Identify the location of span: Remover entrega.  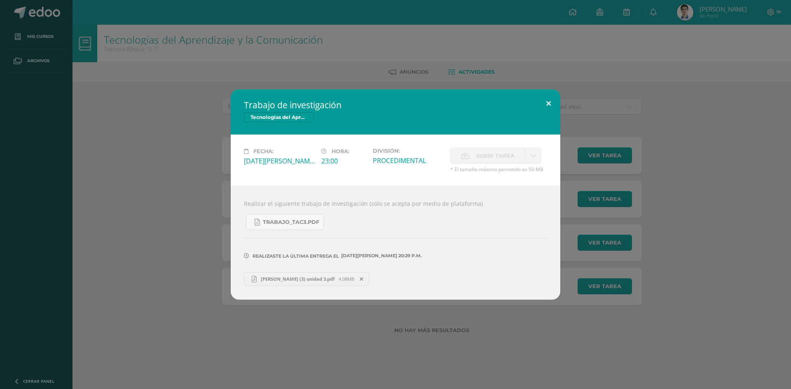
(362, 279).